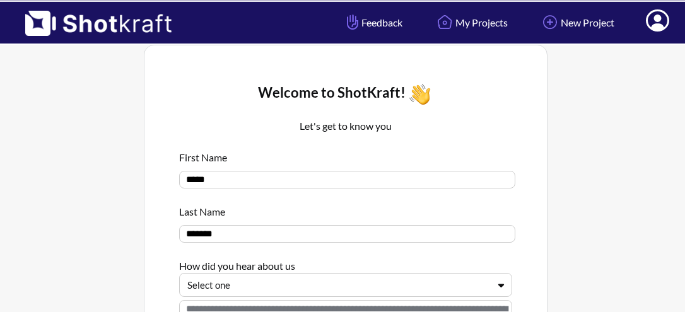  What do you see at coordinates (550, 22) in the screenshot?
I see `img: Add Icon` at bounding box center [550, 22].